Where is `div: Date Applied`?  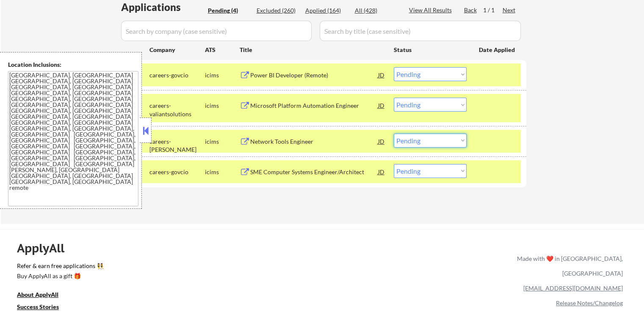
div: Date Applied is located at coordinates (498, 50).